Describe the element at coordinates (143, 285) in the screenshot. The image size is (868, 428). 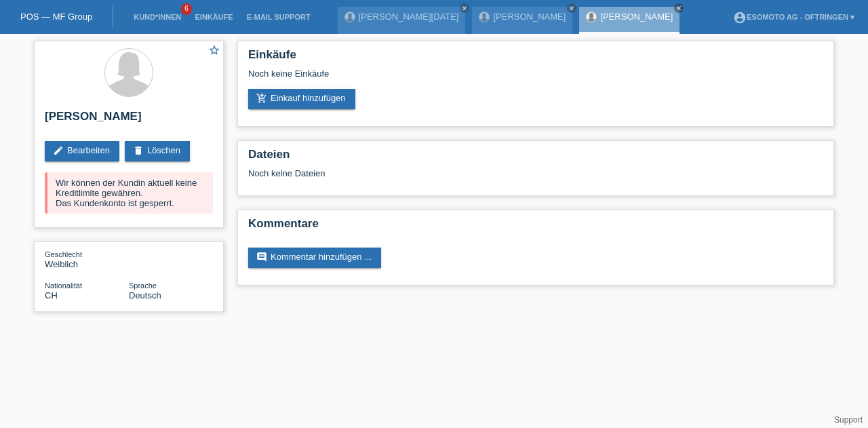
I see `span: Sprache` at that location.